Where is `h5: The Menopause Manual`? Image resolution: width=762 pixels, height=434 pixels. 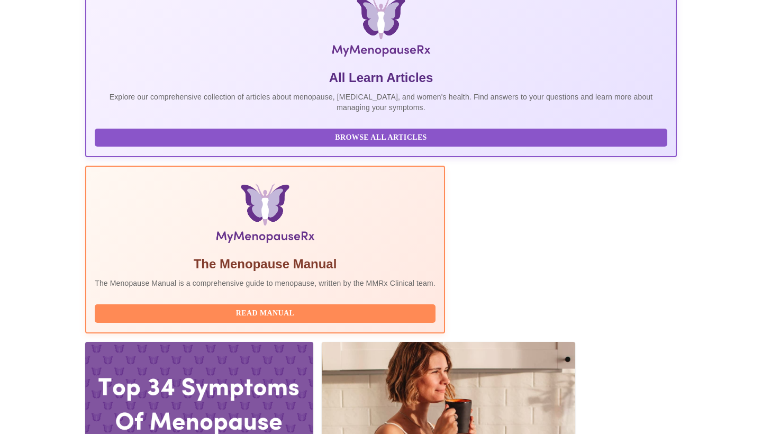
h5: The Menopause Manual is located at coordinates (265, 264).